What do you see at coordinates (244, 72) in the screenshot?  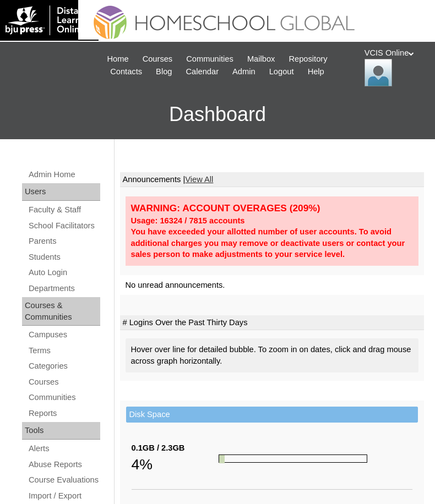 I see `a: Admin` at bounding box center [244, 72].